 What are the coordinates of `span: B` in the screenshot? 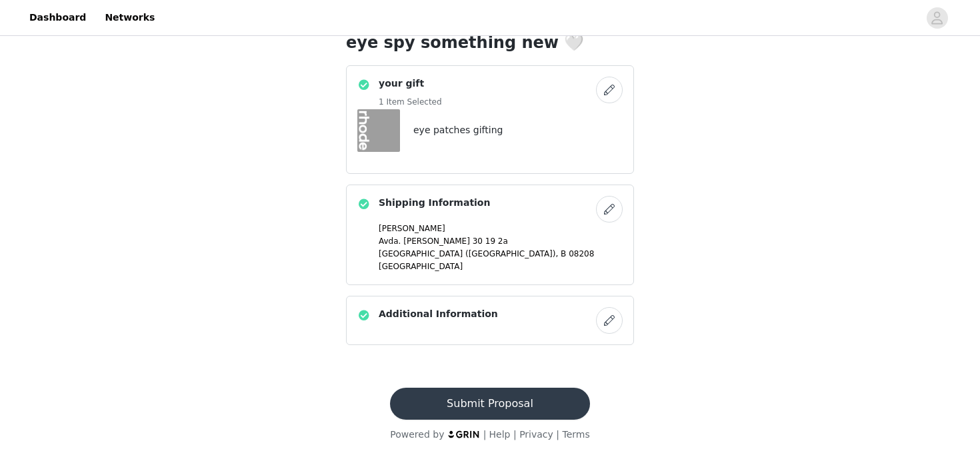 It's located at (564, 254).